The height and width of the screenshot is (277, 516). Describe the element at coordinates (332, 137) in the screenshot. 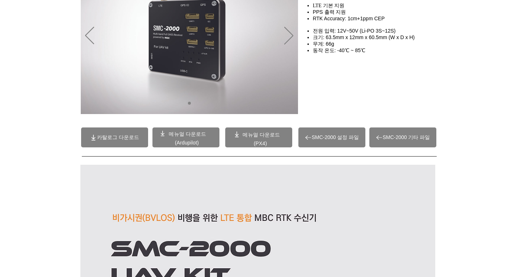

I see `a: SMC-2000 설정 파일` at that location.